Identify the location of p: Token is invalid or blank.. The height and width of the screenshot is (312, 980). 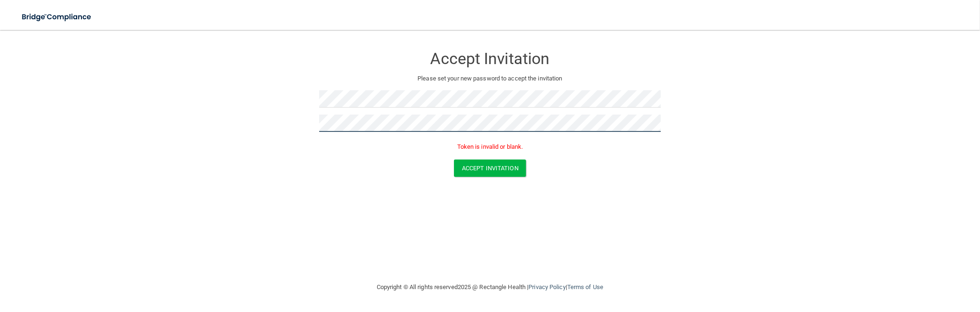
(490, 147).